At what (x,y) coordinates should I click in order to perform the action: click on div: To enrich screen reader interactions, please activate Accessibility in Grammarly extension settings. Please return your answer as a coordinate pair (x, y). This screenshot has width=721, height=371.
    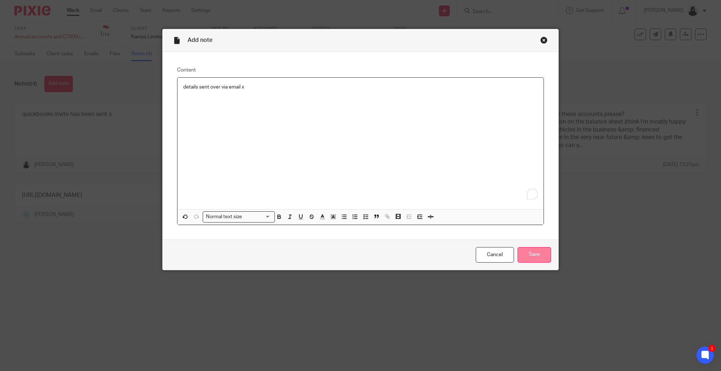
    Looking at the image, I should click on (360, 143).